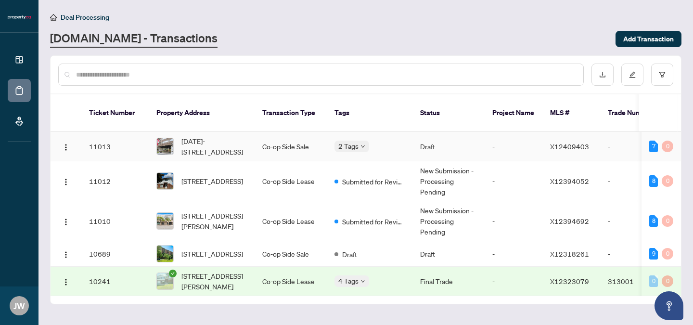 The height and width of the screenshot is (325, 693). What do you see at coordinates (370, 113) in the screenshot?
I see `th: Tags` at bounding box center [370, 113].